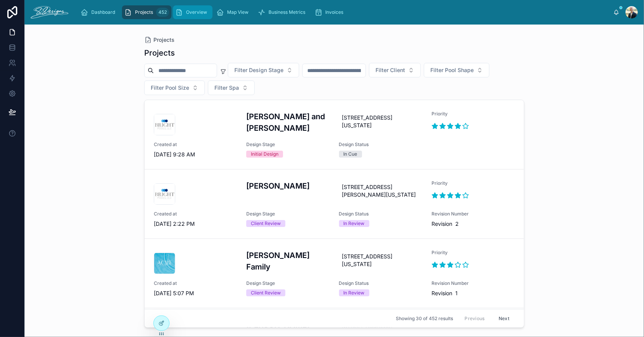 The width and height of the screenshot is (644, 337). I want to click on span: Revision 1, so click(473, 293).